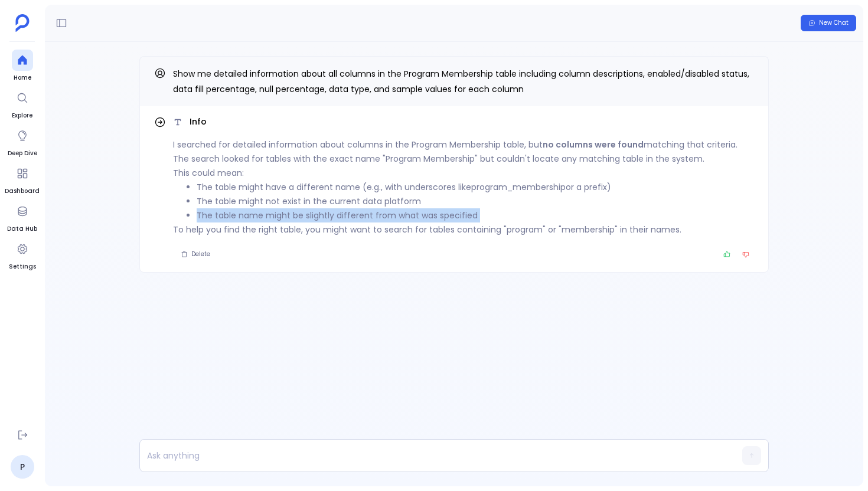  Describe the element at coordinates (834, 23) in the screenshot. I see `span: New Chat` at that location.